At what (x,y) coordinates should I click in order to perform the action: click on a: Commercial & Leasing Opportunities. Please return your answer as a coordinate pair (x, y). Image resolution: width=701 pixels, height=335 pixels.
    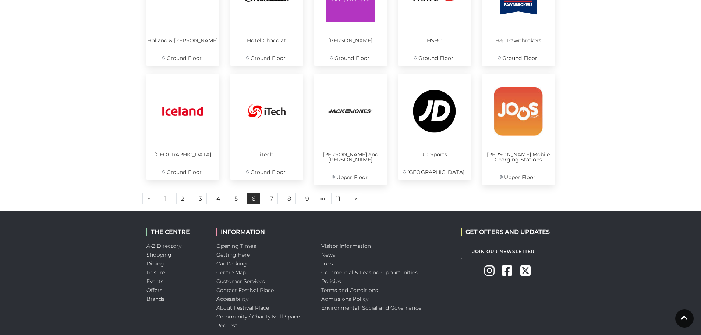
    Looking at the image, I should click on (369, 272).